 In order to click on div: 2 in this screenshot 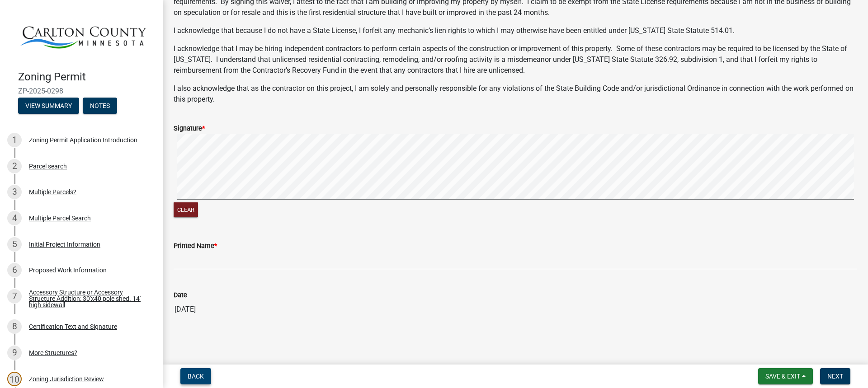, I will do `click(14, 166)`.